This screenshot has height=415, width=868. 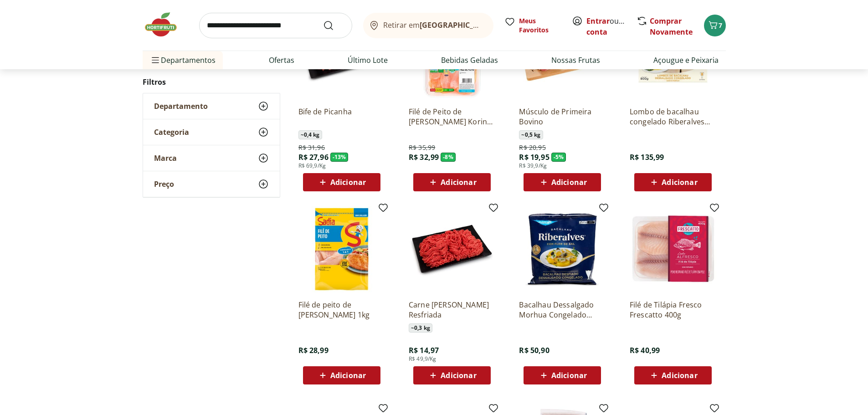 What do you see at coordinates (211, 82) in the screenshot?
I see `h2: Filtros` at bounding box center [211, 82].